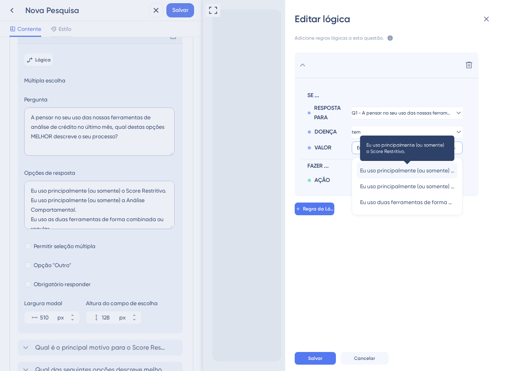  Describe the element at coordinates (315, 358) in the screenshot. I see `font: Salvar` at that location.